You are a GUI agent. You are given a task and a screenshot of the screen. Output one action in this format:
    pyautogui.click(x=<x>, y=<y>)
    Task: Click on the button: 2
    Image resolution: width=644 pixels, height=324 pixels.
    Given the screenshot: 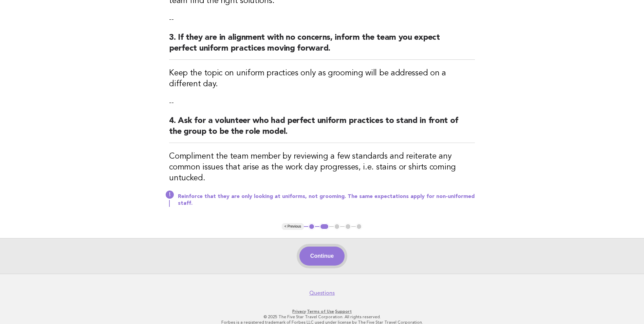 What is the action you would take?
    pyautogui.click(x=324, y=226)
    